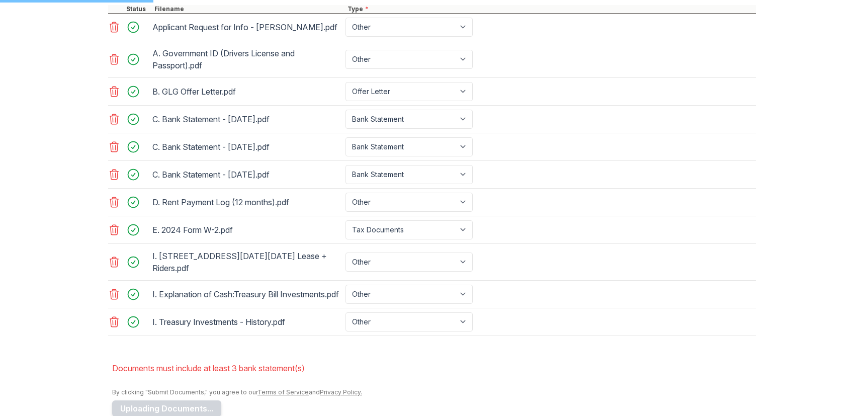 This screenshot has height=416, width=868. What do you see at coordinates (138, 9) in the screenshot?
I see `div: Status` at bounding box center [138, 9].